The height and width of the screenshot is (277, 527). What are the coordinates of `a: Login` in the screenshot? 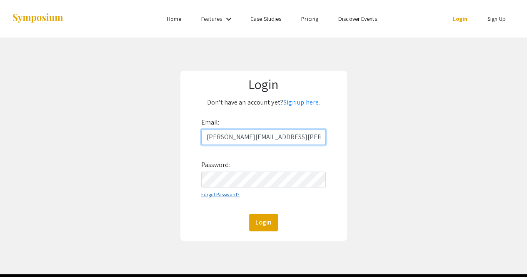 It's located at (460, 19).